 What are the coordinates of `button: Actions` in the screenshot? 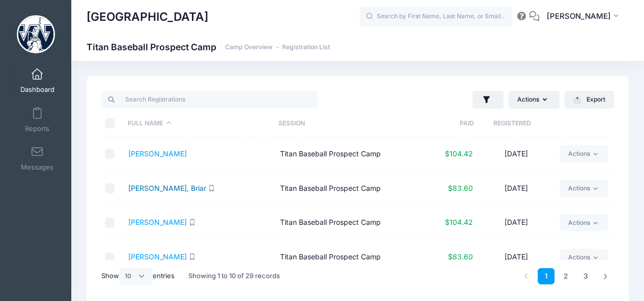 It's located at (534, 99).